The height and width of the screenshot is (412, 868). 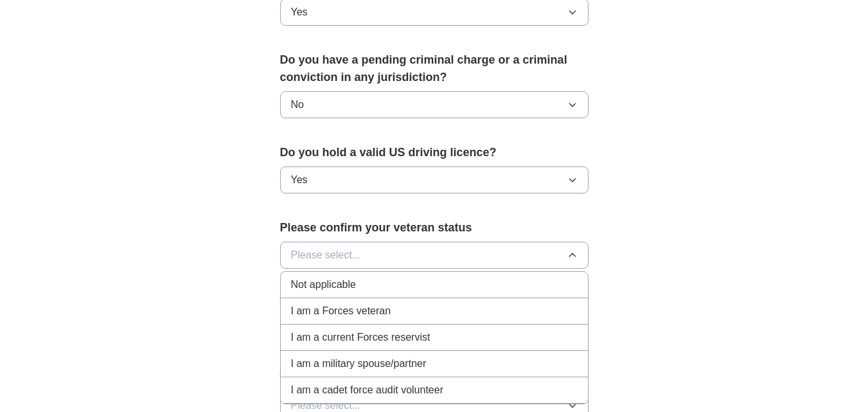 What do you see at coordinates (434, 255) in the screenshot?
I see `button: Please select...` at bounding box center [434, 255].